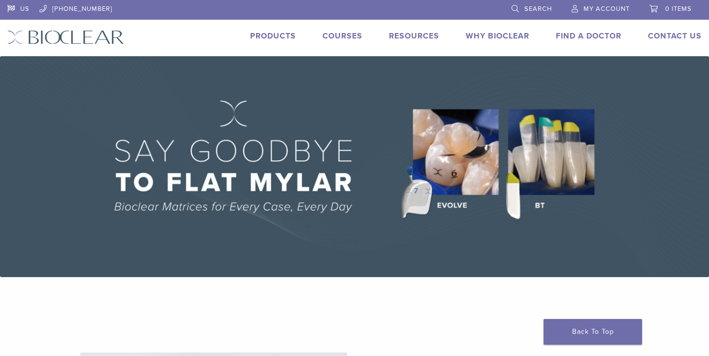  What do you see at coordinates (273, 36) in the screenshot?
I see `a: Products` at bounding box center [273, 36].